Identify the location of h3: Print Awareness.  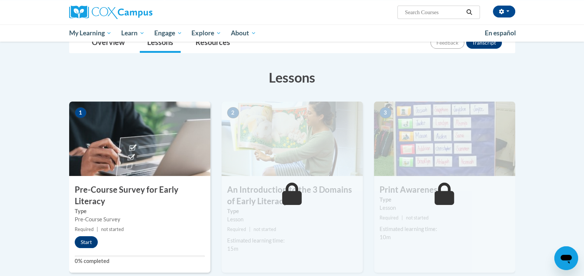
(444, 190).